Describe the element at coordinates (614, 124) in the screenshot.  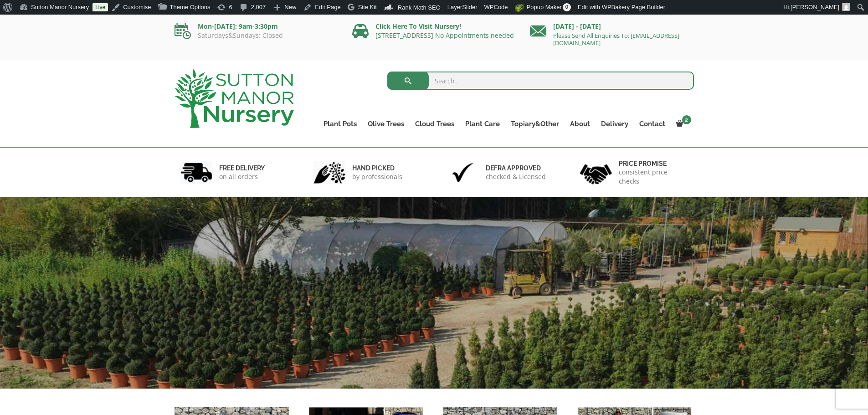
I see `a: Delivery` at that location.